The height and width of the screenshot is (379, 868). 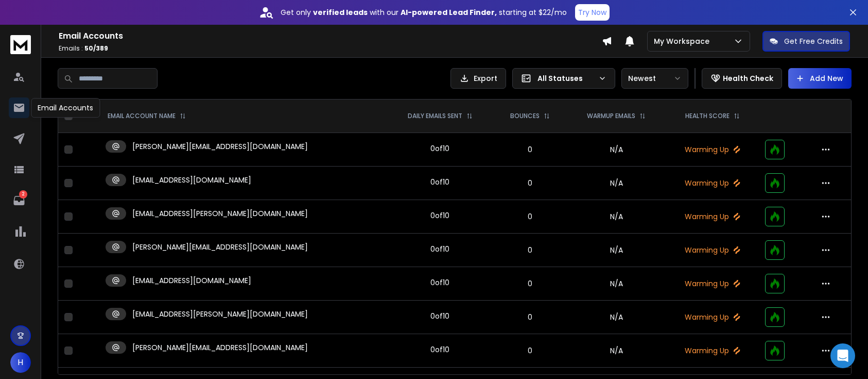 What do you see at coordinates (814, 41) in the screenshot?
I see `p: Get Free Credits` at bounding box center [814, 41].